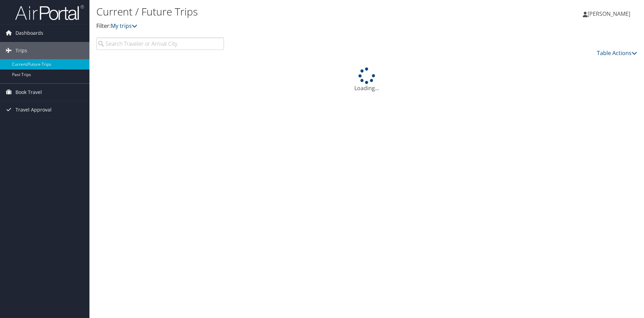 Image resolution: width=644 pixels, height=318 pixels. What do you see at coordinates (160, 44) in the screenshot?
I see `input: Search Traveler or Arrival City` at bounding box center [160, 44].